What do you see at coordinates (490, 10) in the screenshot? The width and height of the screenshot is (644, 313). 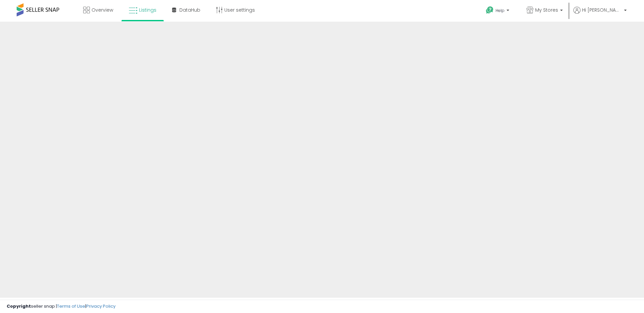 I see `i: Get Help` at bounding box center [490, 10].